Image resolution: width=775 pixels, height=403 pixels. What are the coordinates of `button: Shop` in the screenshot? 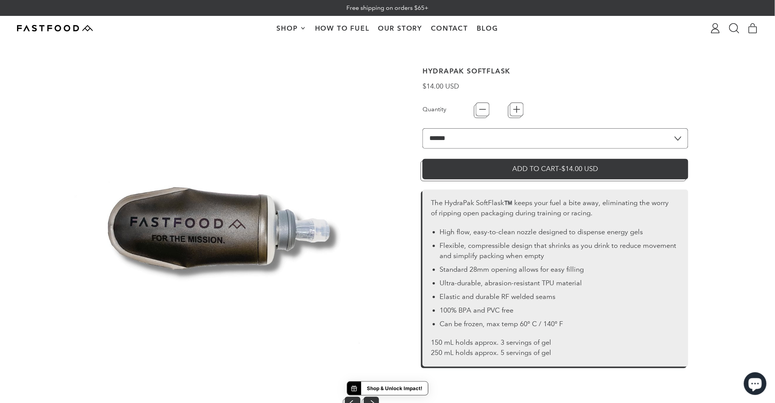 It's located at (291, 28).